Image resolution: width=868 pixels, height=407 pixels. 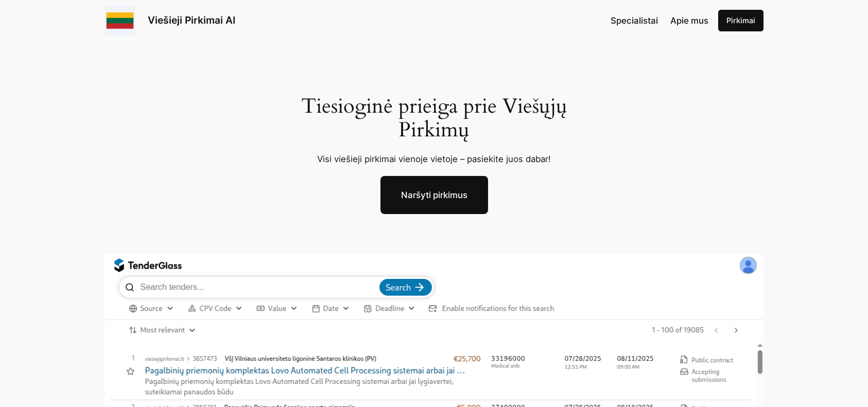 I want to click on nav: Navigation, so click(x=660, y=21).